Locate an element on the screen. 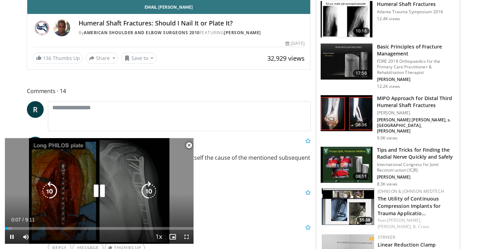  h3: Basic Principles of Fracture Management is located at coordinates (416, 50).